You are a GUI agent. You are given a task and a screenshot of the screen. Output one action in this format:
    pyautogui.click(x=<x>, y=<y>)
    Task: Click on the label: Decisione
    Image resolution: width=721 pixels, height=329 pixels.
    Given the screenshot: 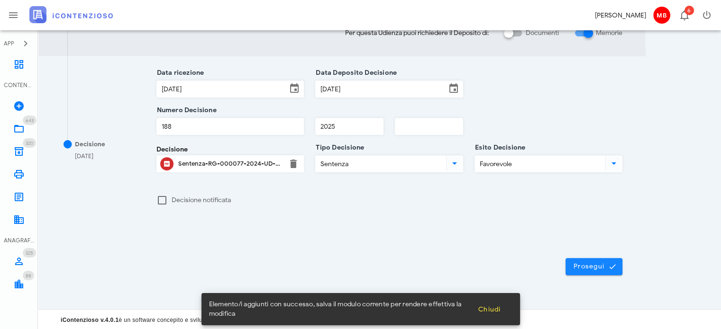 What is the action you would take?
    pyautogui.click(x=172, y=149)
    